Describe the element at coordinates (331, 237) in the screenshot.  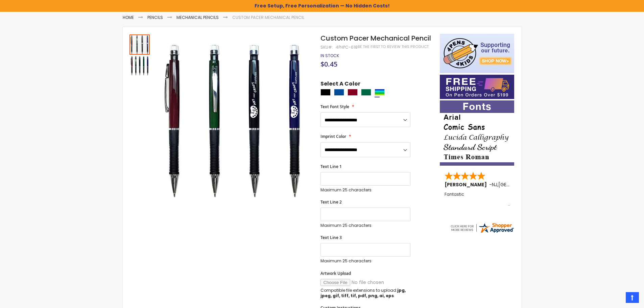
I see `span: Text Line 3` at that location.